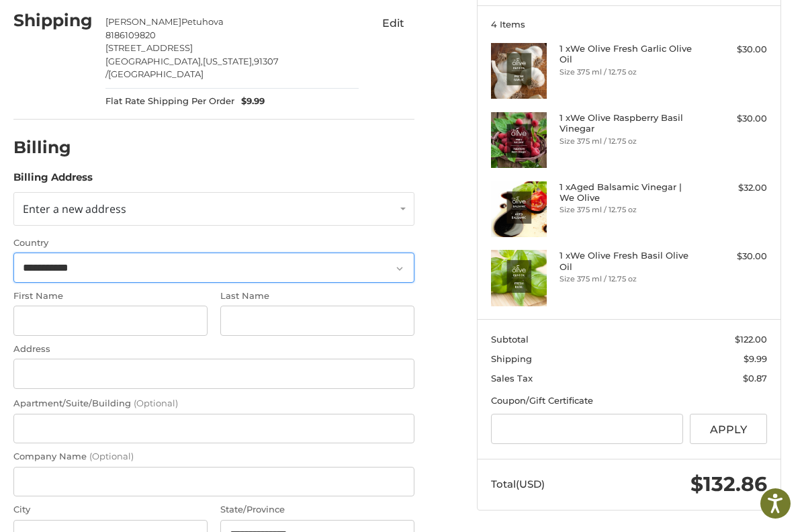  Describe the element at coordinates (110, 296) in the screenshot. I see `label: First Name` at that location.